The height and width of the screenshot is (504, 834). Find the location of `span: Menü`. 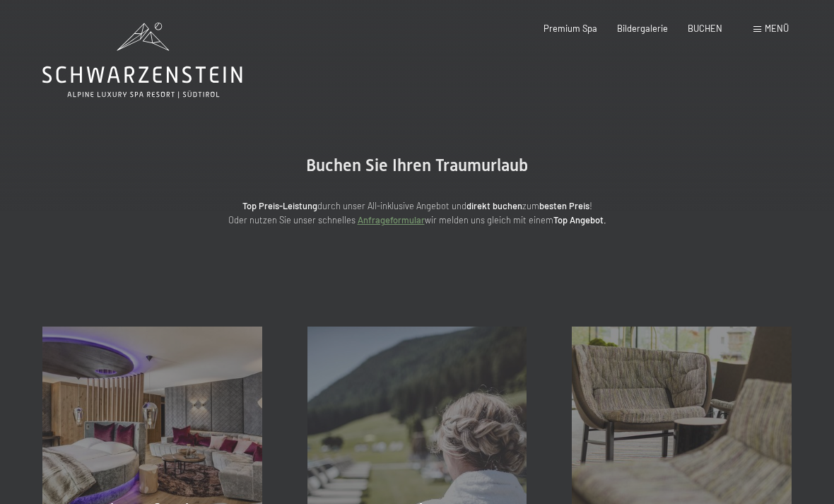

span: Menü is located at coordinates (777, 28).